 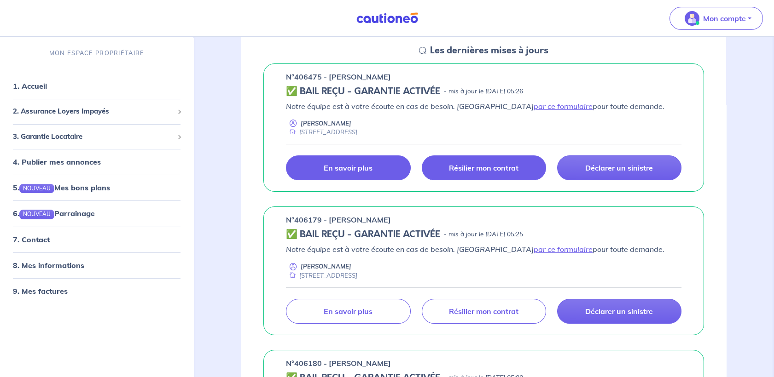 What do you see at coordinates (61, 188) in the screenshot?
I see `a: 5.NOUVEAUMes bons plans` at bounding box center [61, 188].